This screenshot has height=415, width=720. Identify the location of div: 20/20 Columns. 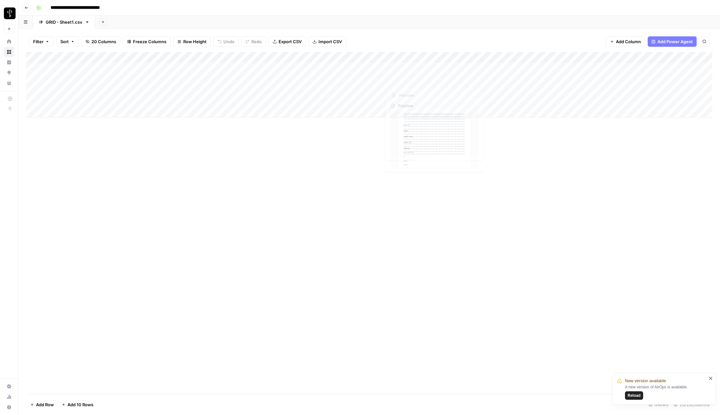
(692, 404).